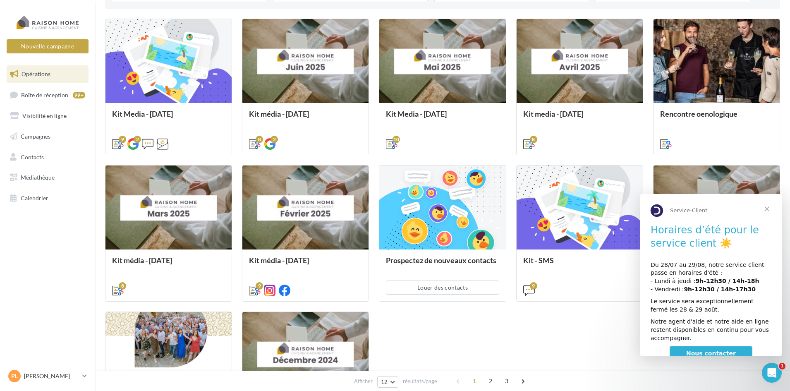 The height and width of the screenshot is (391, 790). I want to click on span: Boîte de réception, so click(45, 94).